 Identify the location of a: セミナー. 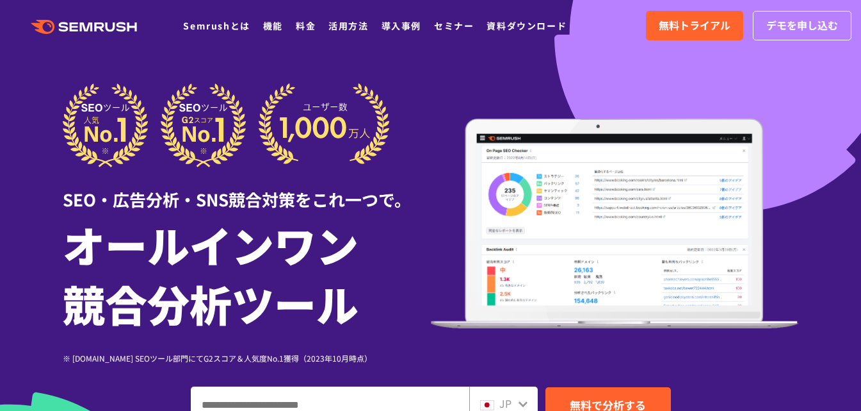
(454, 26).